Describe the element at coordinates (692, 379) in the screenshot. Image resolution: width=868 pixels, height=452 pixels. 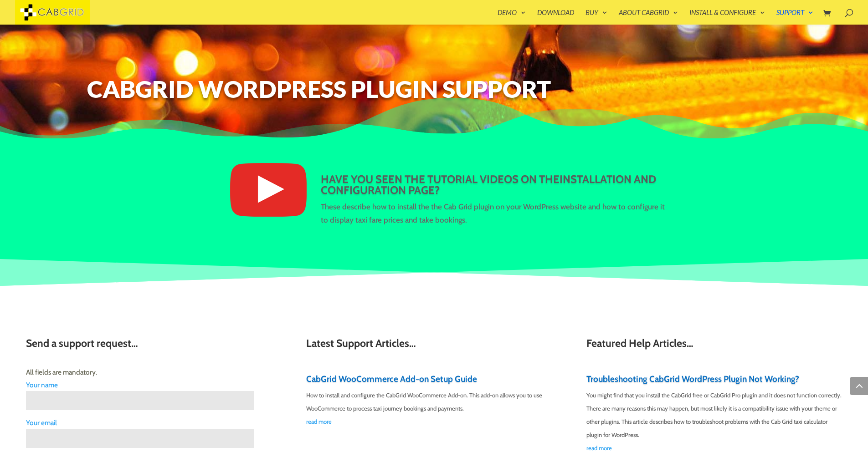
I see `a: Troubleshooting CabGrid WordPress Plugin Not Working?` at that location.